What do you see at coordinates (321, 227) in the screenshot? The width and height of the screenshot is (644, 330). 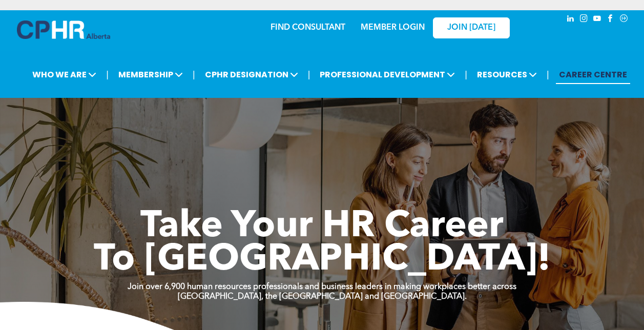 I see `span: Take Your HR Career` at bounding box center [321, 227].